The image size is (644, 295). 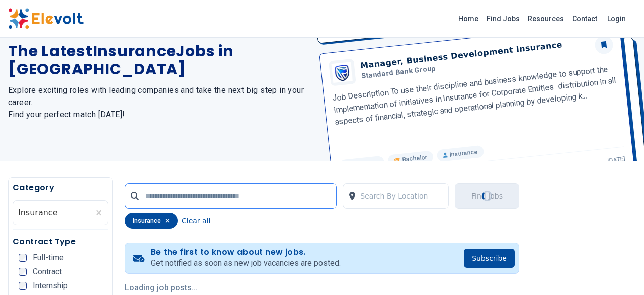 What do you see at coordinates (322, 288) in the screenshot?
I see `p: Loading job posts...` at bounding box center [322, 288].